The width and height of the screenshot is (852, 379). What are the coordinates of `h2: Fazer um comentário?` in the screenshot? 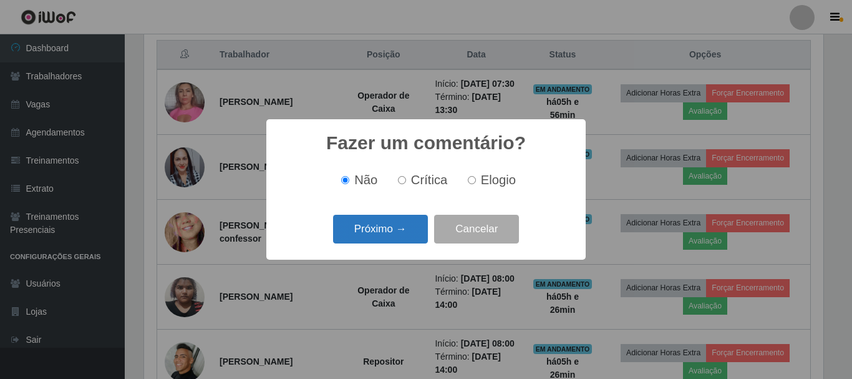 It's located at (426, 143).